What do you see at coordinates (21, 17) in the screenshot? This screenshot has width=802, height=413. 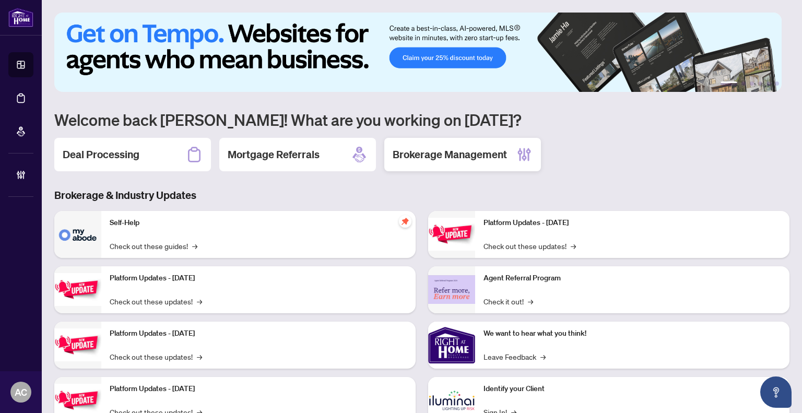 I see `img: logo` at bounding box center [21, 17].